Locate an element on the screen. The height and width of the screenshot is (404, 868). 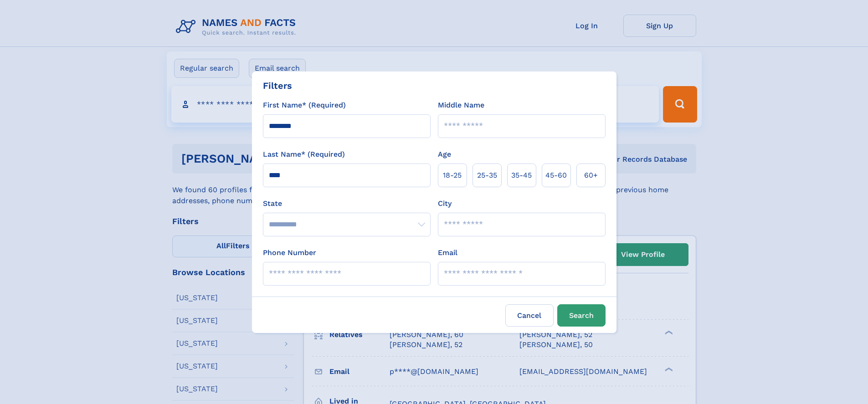
label: Cancel is located at coordinates (530, 315).